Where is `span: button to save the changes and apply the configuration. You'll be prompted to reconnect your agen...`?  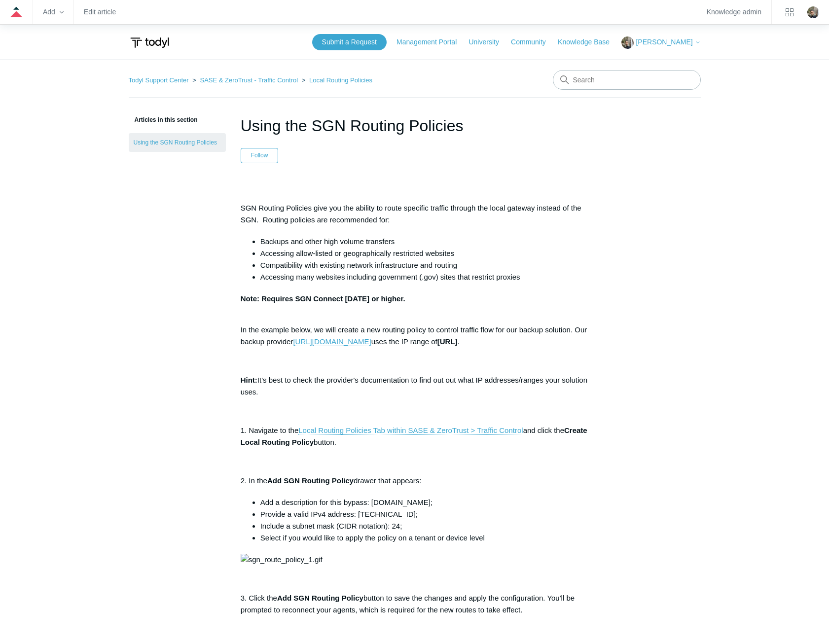 span: button to save the changes and apply the configuration. You'll be prompted to reconnect your agen... is located at coordinates (407, 603).